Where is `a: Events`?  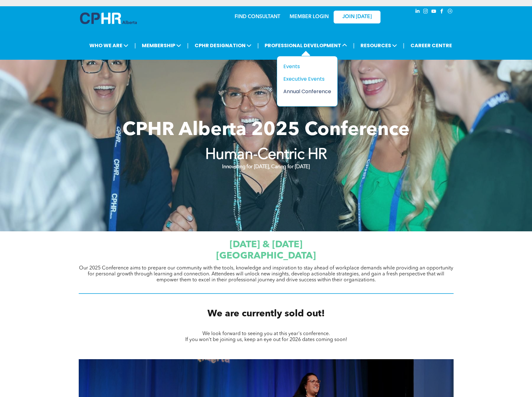 a: Events is located at coordinates (307, 66).